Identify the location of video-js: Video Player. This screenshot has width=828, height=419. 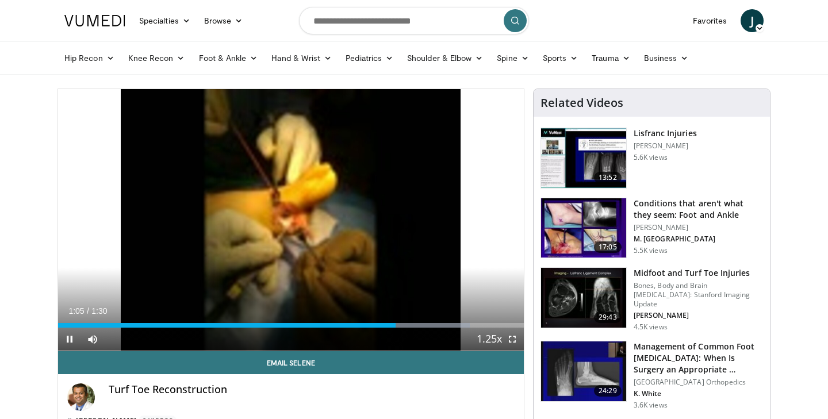
(291, 220).